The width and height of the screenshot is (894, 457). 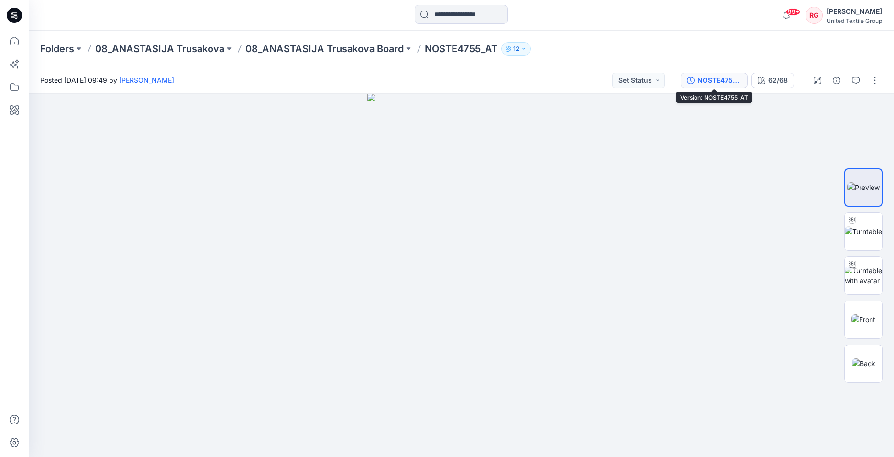 What do you see at coordinates (324, 49) in the screenshot?
I see `a: 08_ANASTASIJA Trusakova Board` at bounding box center [324, 49].